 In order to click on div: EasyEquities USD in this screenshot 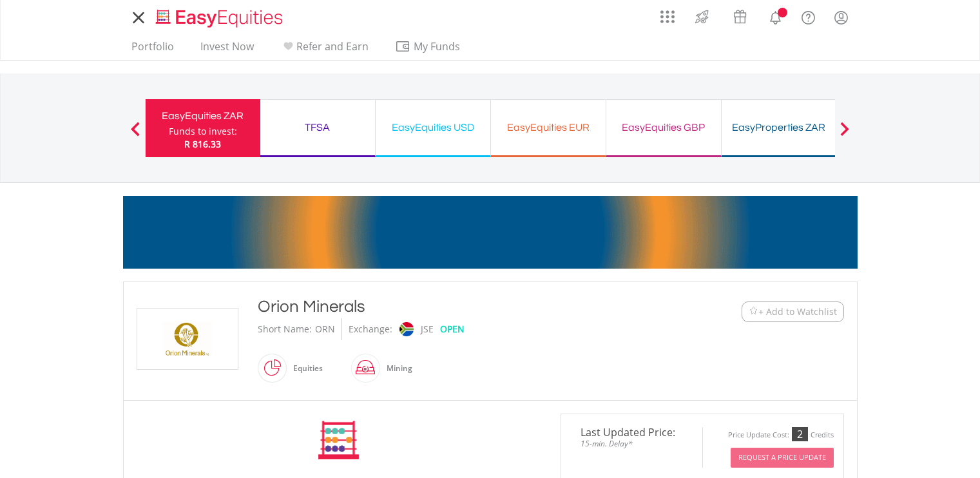, I will do `click(433, 128)`.